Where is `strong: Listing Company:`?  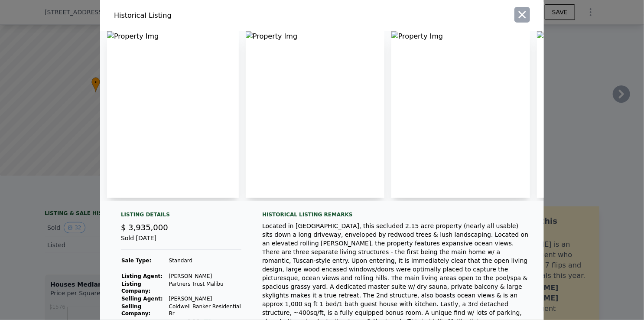 strong: Listing Company: is located at coordinates (136, 287).